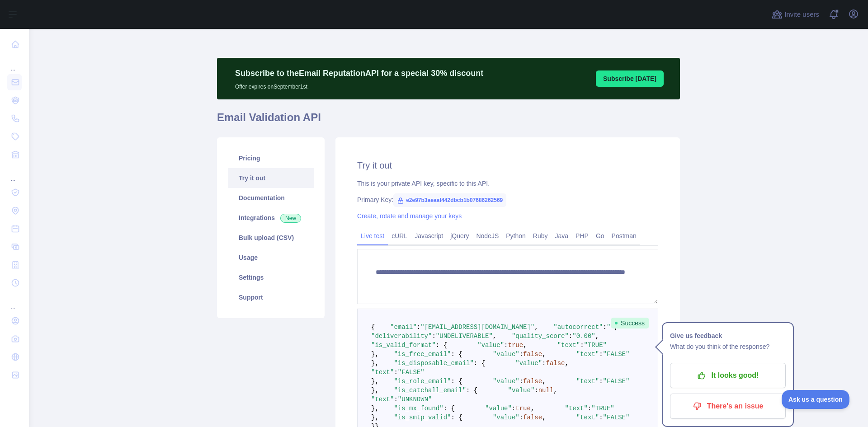 This screenshot has width=868, height=427. What do you see at coordinates (271, 158) in the screenshot?
I see `a: Pricing` at bounding box center [271, 158].